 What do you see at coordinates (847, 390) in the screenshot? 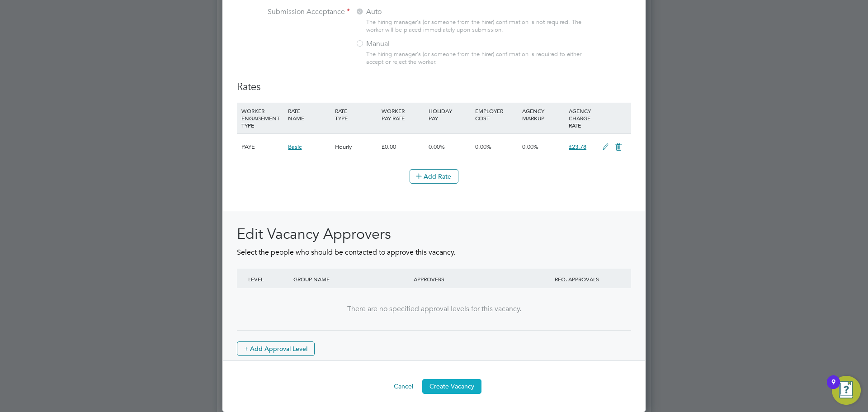
I see `button: Open Resource Center, 9 new notifications` at bounding box center [847, 390].